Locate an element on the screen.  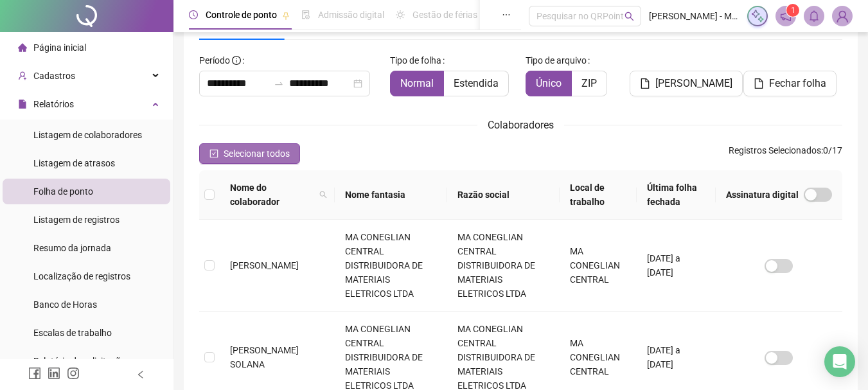
span: swap-right is located at coordinates (279, 83).